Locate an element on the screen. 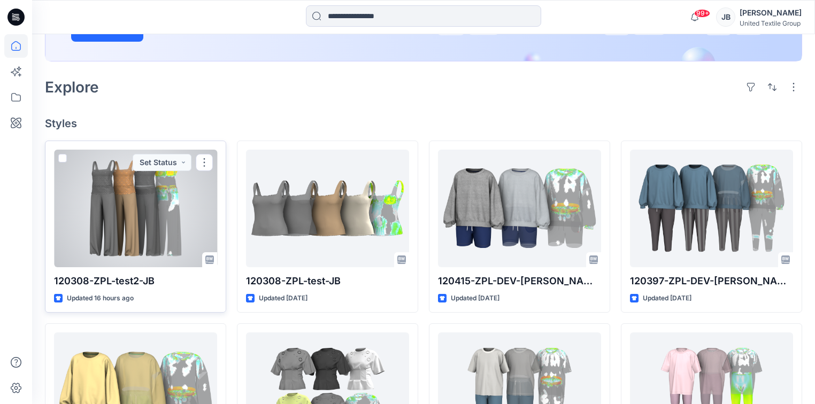 This screenshot has height=404, width=815. a: 120397-ZPL-DEV-RG-JB is located at coordinates (711, 209).